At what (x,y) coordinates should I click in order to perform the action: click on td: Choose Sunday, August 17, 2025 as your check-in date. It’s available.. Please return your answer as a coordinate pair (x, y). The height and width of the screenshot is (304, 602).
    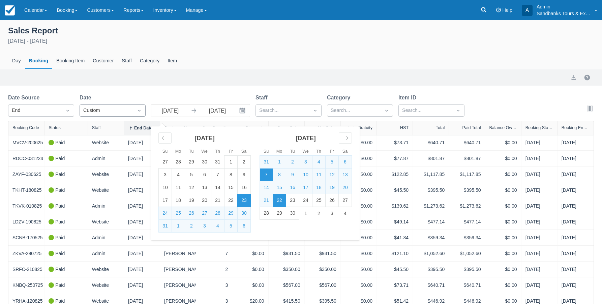
    Looking at the image, I should click on (165, 201).